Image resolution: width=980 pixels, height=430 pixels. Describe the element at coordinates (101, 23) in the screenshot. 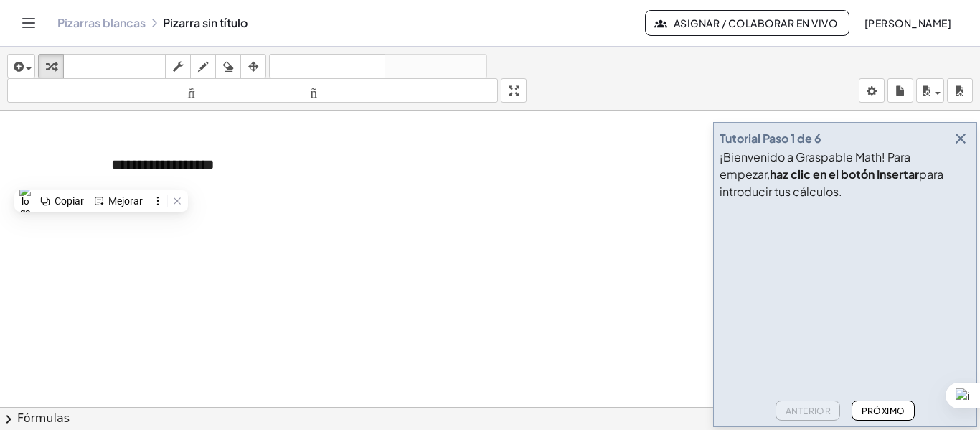

I see `a: Pizarras blancas` at that location.